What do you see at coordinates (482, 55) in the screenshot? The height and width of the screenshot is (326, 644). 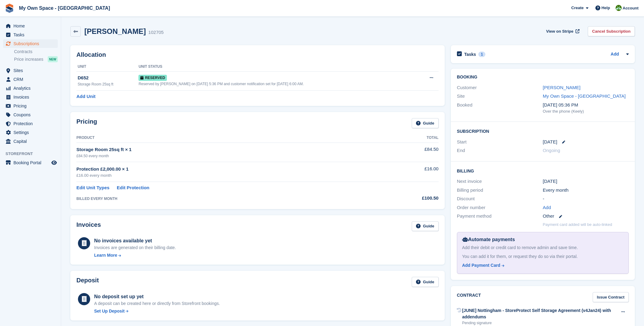 I see `div: 1` at bounding box center [482, 55].